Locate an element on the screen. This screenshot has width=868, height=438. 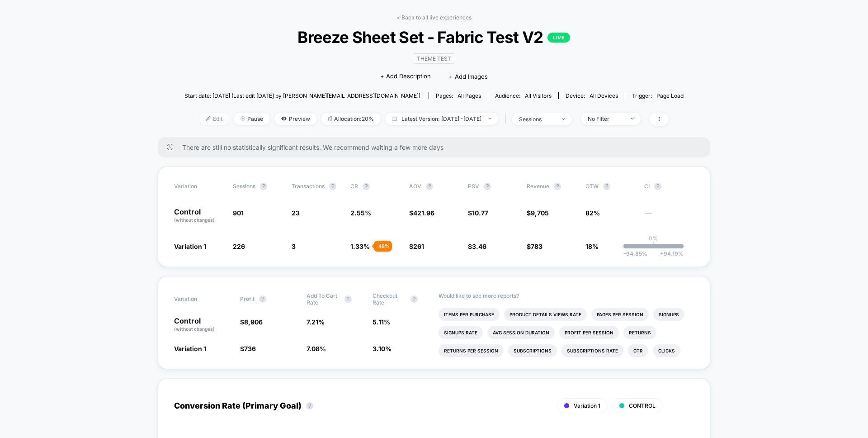
span: 7.08 % is located at coordinates (316, 348).